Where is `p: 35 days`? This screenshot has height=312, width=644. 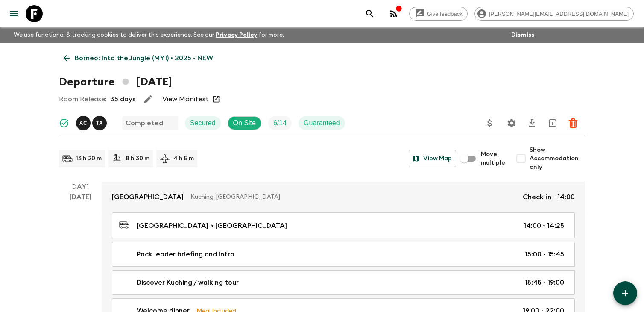 p: 35 days is located at coordinates (123, 99).